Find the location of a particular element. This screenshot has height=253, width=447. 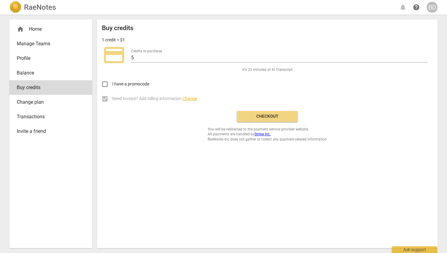

a: Balance is located at coordinates (51, 73).